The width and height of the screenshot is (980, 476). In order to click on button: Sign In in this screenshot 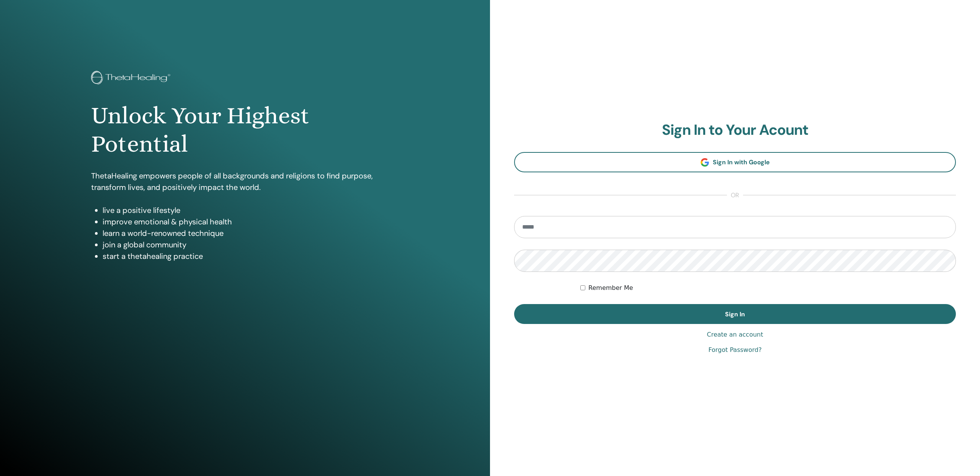, I will do `click(735, 314)`.